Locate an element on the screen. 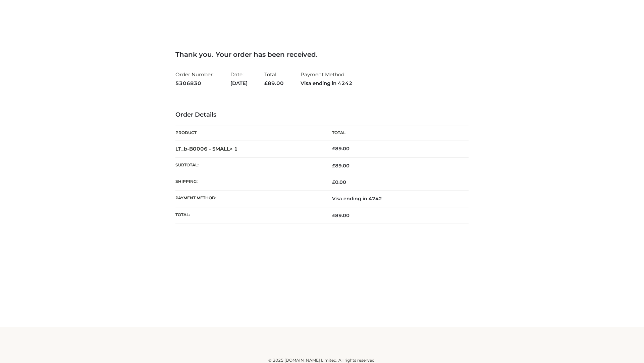  li: Order Number: is located at coordinates (195, 79).